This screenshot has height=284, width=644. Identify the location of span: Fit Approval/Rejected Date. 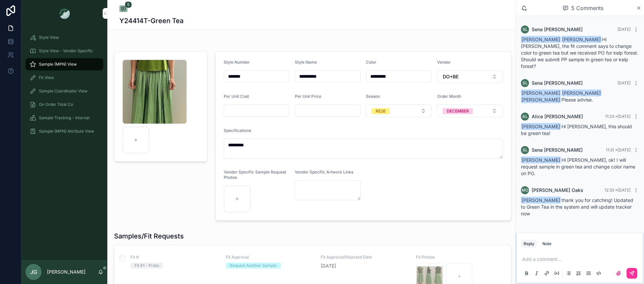
(364, 257).